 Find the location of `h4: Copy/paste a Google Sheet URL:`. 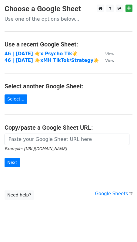

h4: Copy/paste a Google Sheet URL: is located at coordinates (69, 127).